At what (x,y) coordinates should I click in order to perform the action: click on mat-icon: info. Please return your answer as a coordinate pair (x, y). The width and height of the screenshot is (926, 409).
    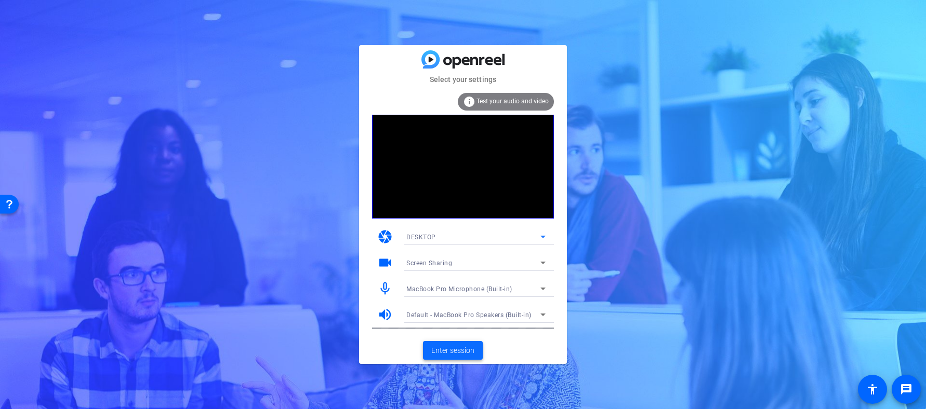
    Looking at the image, I should click on (469, 102).